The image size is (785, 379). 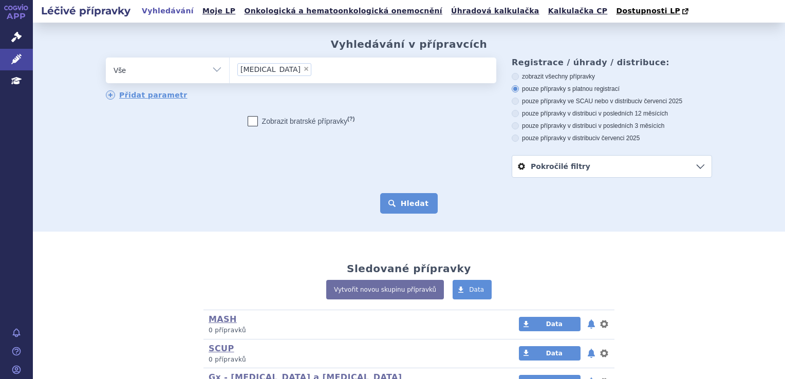 I want to click on a: Vytvořit novou skupinu přípravků, so click(x=385, y=290).